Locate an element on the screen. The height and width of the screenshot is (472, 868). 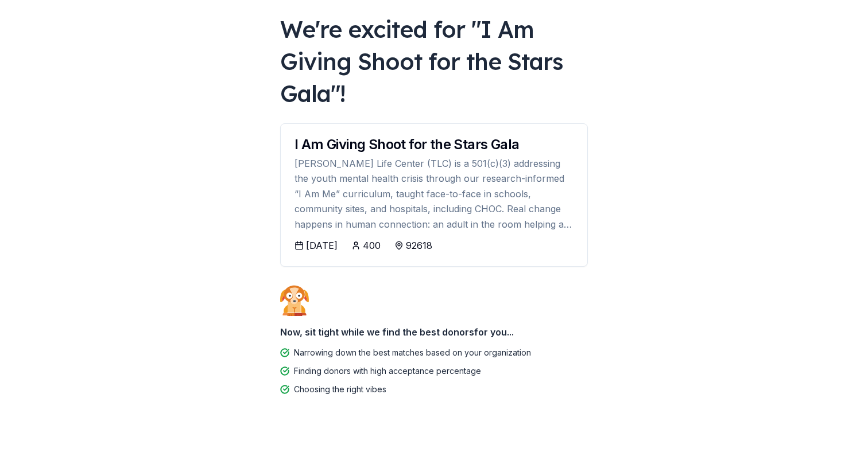
div: Narrowing down the best matches based on your organization is located at coordinates (412, 353).